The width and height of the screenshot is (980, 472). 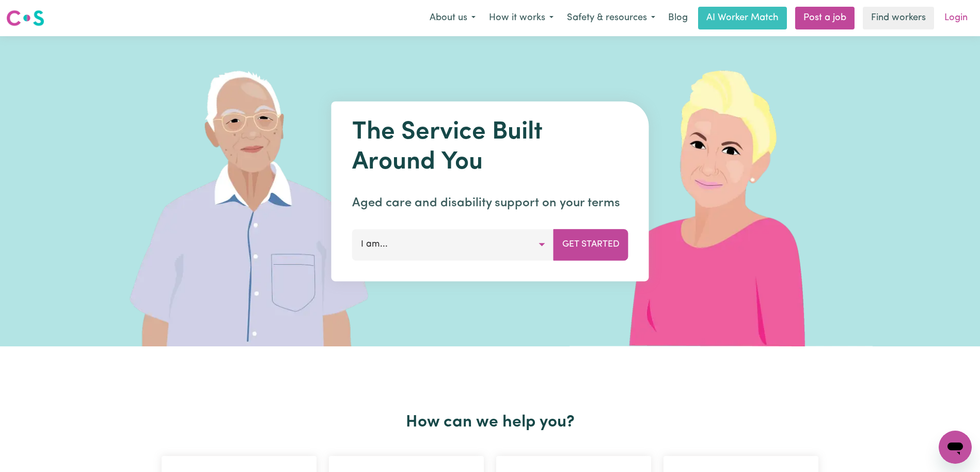 I want to click on a: Find workers, so click(x=899, y=18).